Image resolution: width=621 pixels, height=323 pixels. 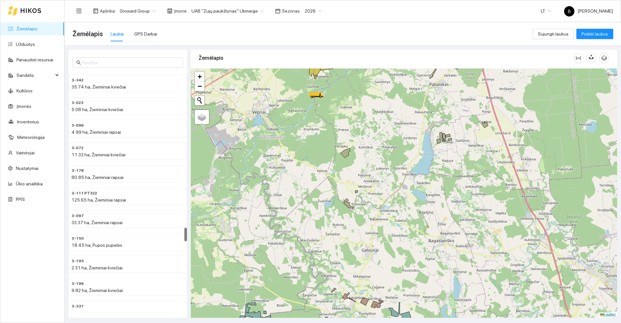 What do you see at coordinates (79, 11) in the screenshot?
I see `button: menu-fold` at bounding box center [79, 11].